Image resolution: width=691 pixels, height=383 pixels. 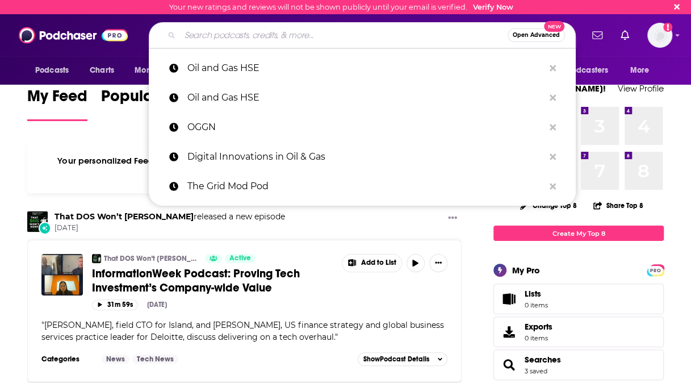 I want to click on input: Search podcasts, credits, & more..., so click(x=344, y=35).